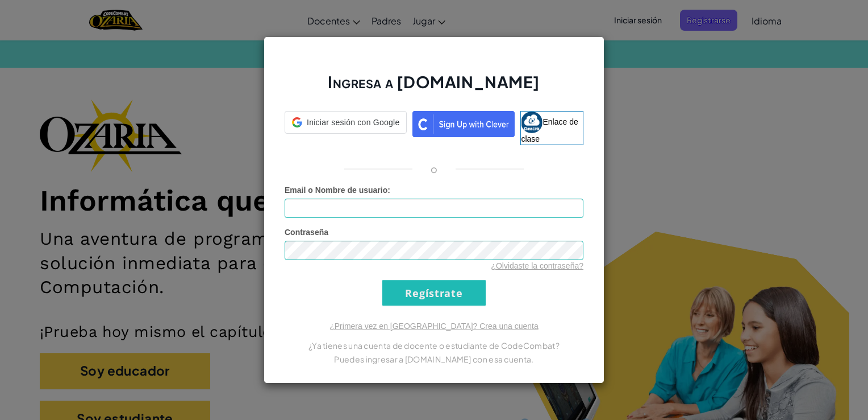 The height and width of the screenshot is (420, 868). What do you see at coordinates (306, 232) in the screenshot?
I see `span: Contraseña` at bounding box center [306, 232].